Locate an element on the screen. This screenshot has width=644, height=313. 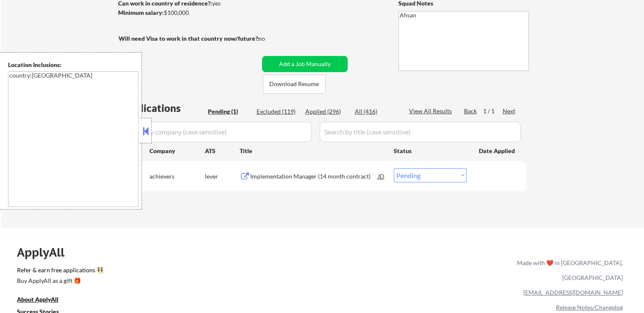
button: Download Resume is located at coordinates (294, 84).